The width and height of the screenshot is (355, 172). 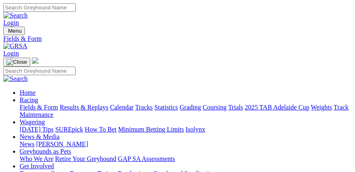 I want to click on a: News, so click(x=27, y=144).